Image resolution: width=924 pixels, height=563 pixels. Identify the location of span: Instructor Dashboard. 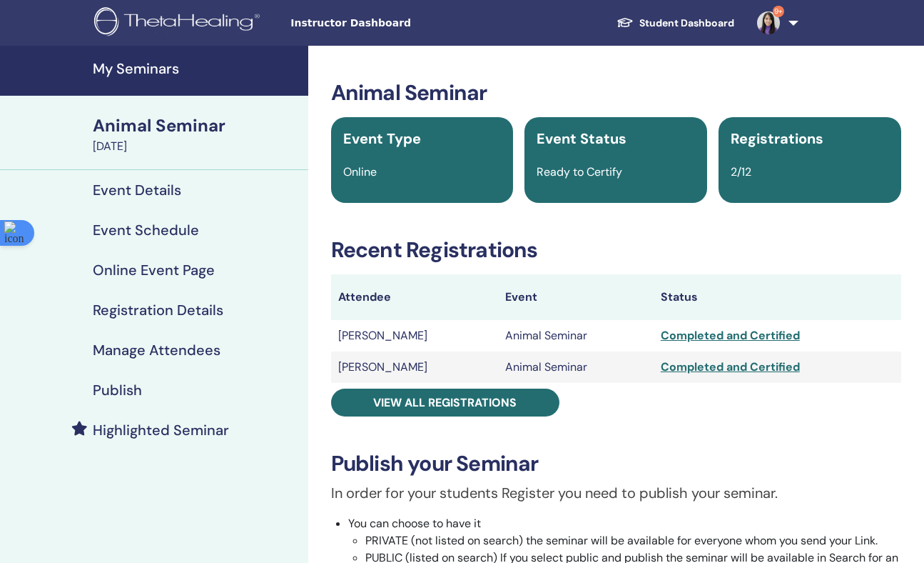
(398, 23).